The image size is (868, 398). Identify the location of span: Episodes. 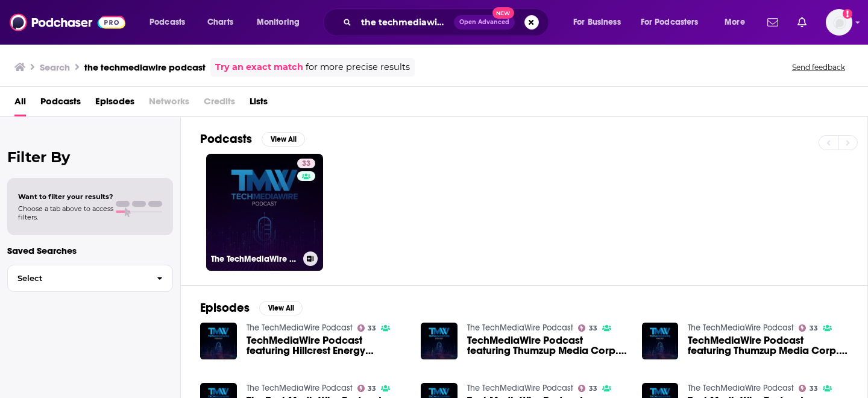
(115, 104).